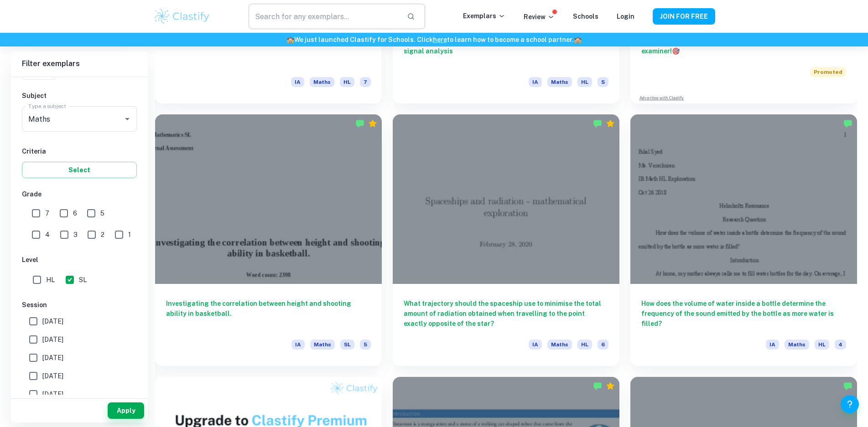 Image resolution: width=868 pixels, height=427 pixels. Describe the element at coordinates (440, 40) in the screenshot. I see `a: here` at that location.